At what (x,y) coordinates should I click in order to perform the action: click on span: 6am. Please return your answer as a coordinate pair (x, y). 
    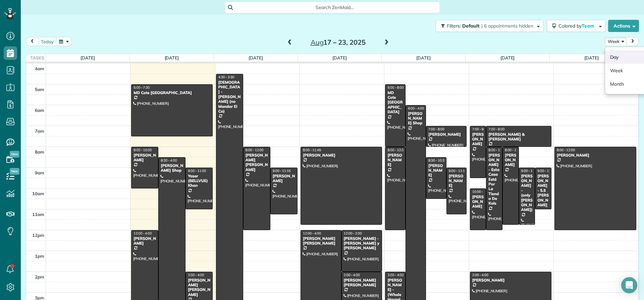
    Looking at the image, I should click on (40, 110).